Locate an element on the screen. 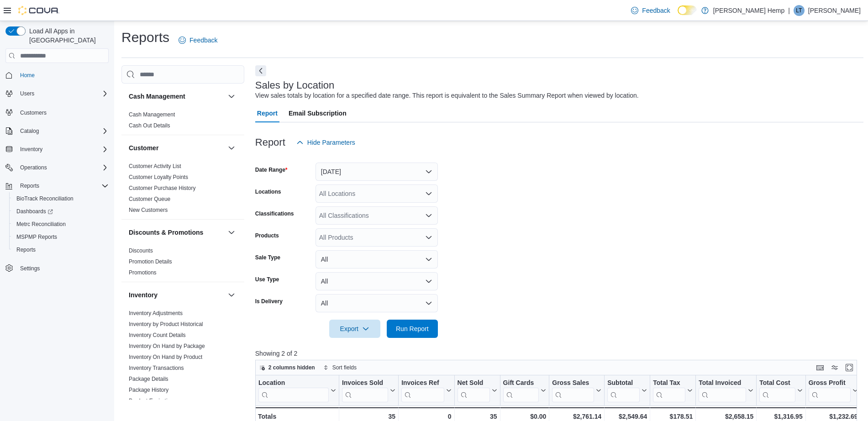  span: Product Expirations is located at coordinates (153, 401).